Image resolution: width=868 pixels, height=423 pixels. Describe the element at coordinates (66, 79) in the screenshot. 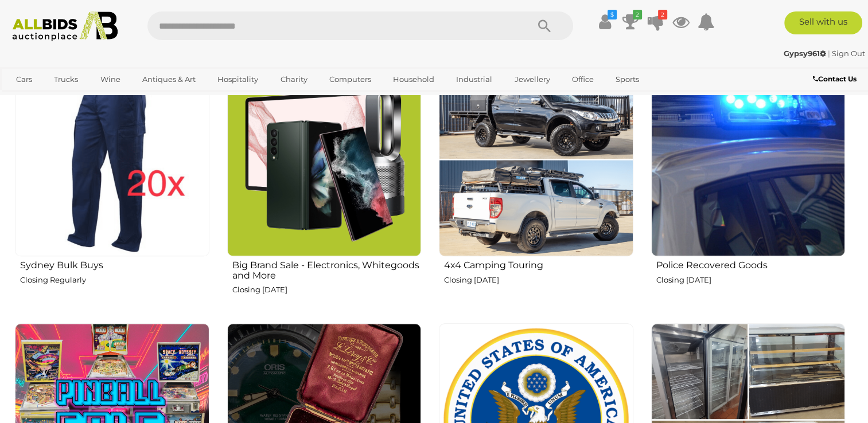

I see `a: Trucks` at that location.